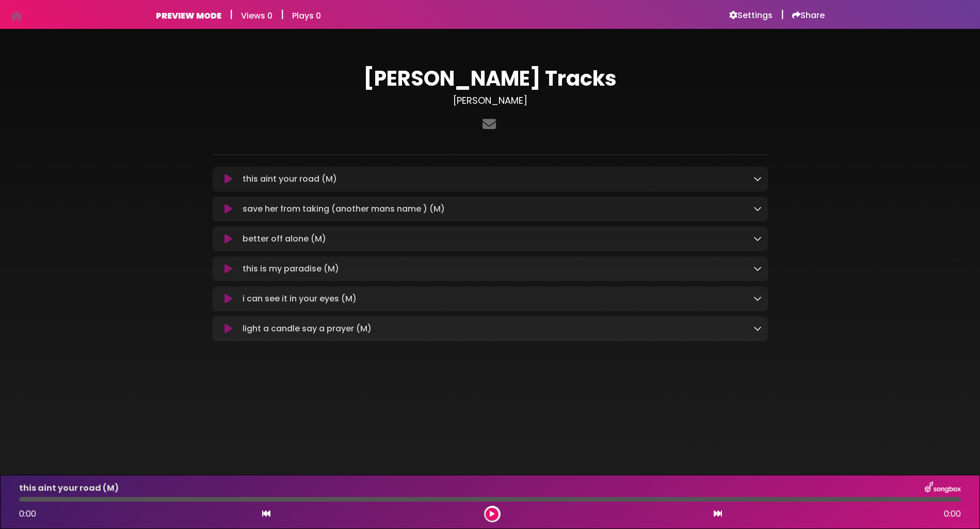 The height and width of the screenshot is (529, 980). I want to click on p: light a candle say a prayer (M), so click(307, 329).